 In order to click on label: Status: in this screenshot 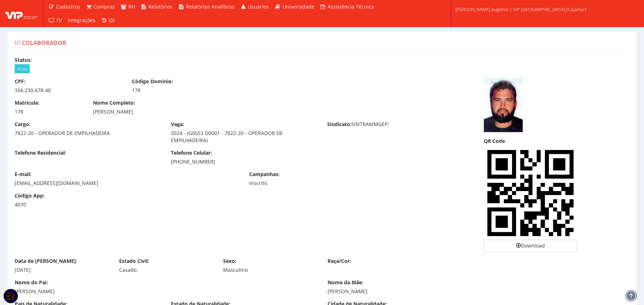, I will do `click(23, 60)`.